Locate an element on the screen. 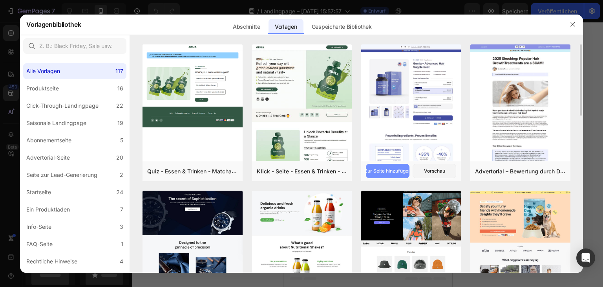 The height and width of the screenshot is (287, 603). font: Zur Seite hinzufügen is located at coordinates (388, 170).